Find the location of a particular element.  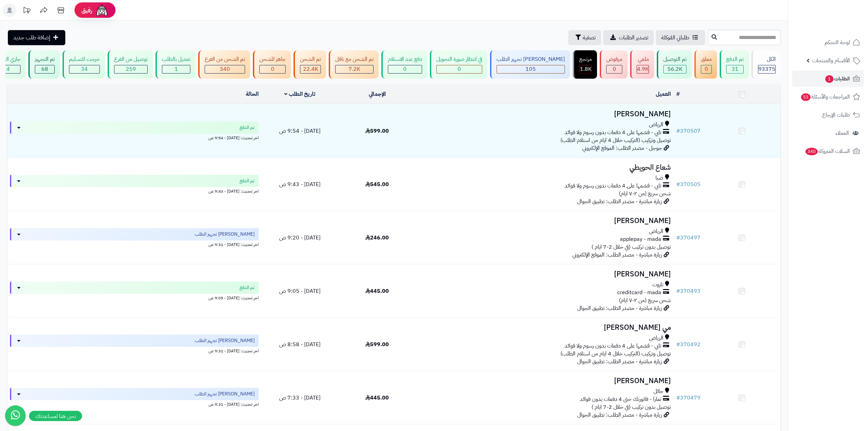

a: توصيل من الفرع 259 is located at coordinates (130, 64).